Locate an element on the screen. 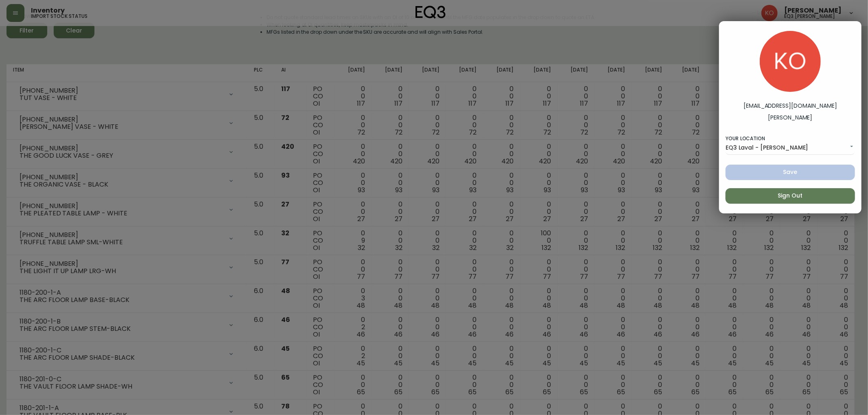 This screenshot has width=868, height=415. img: 9beb5e5239b23ed26e0d832b1b8f6f2a is located at coordinates (790, 61).